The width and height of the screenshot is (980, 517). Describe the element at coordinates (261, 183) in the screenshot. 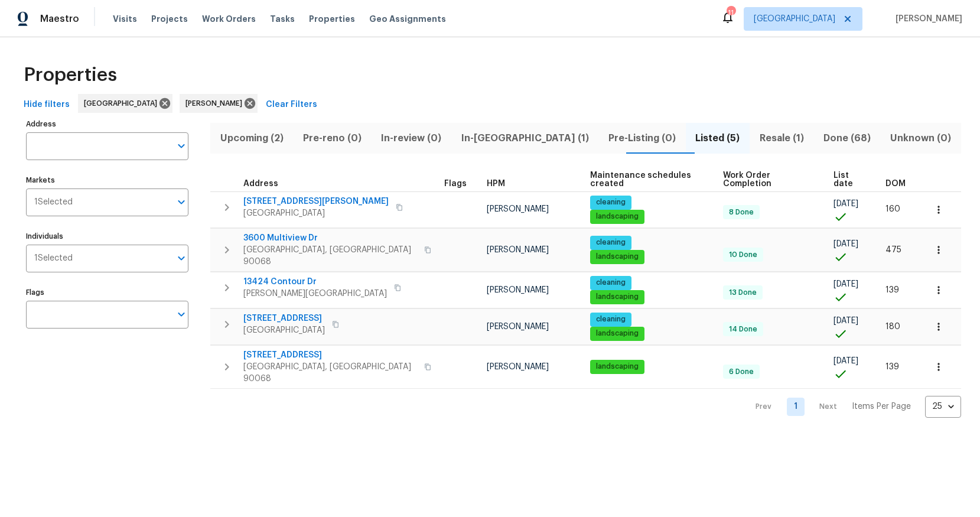

I see `span: Address` at that location.